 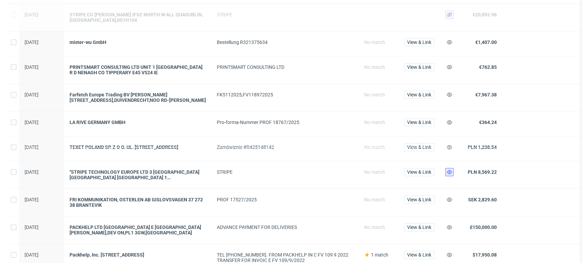 I want to click on div: FK5112025,FV118972025, so click(x=285, y=95).